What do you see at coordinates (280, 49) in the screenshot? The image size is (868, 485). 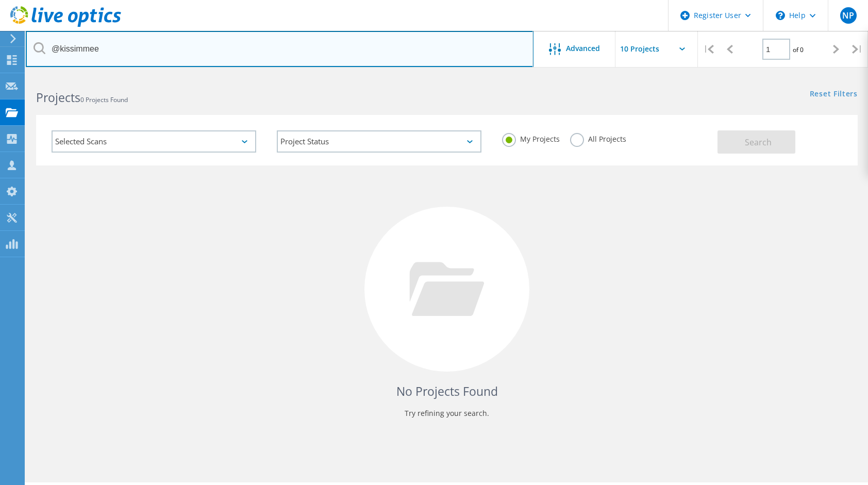 I see `input: Search projects by name, owner, ID, company, etc` at bounding box center [280, 49].